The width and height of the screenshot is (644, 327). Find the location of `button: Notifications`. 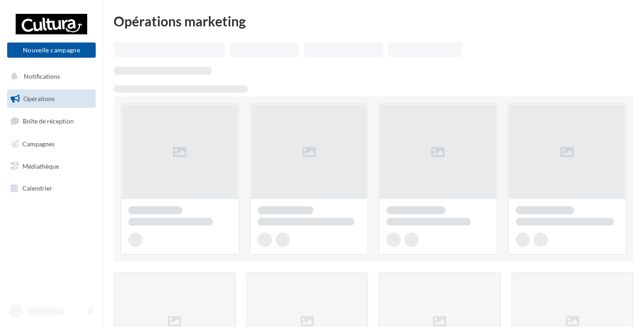

button: Notifications is located at coordinates (50, 77).